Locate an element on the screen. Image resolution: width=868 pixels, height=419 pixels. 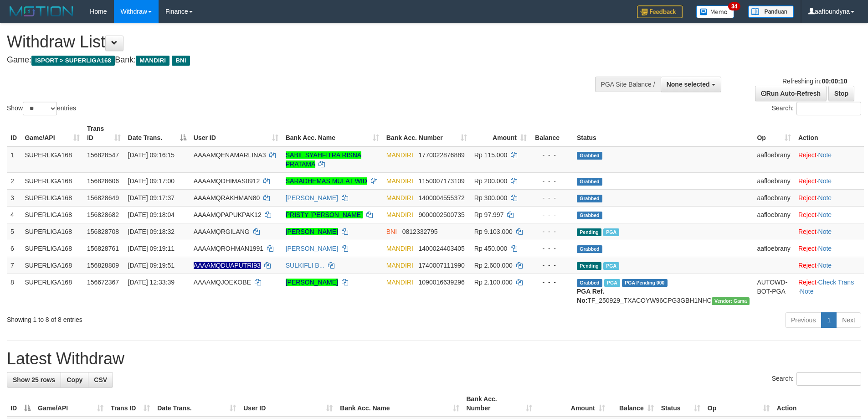
td: TF_250929_TXACOYW96CPG3GBH1NHC is located at coordinates (664, 291).